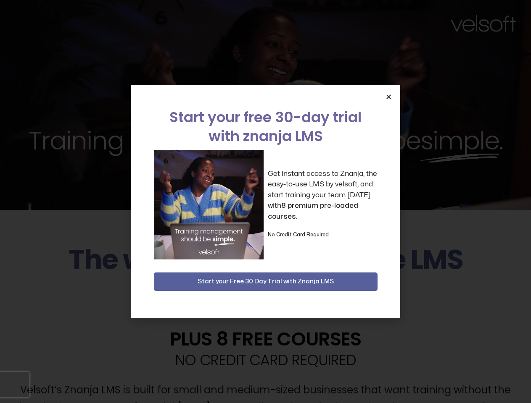  I want to click on h2: Start your free 30-day trial with znanja LMS, so click(266, 127).